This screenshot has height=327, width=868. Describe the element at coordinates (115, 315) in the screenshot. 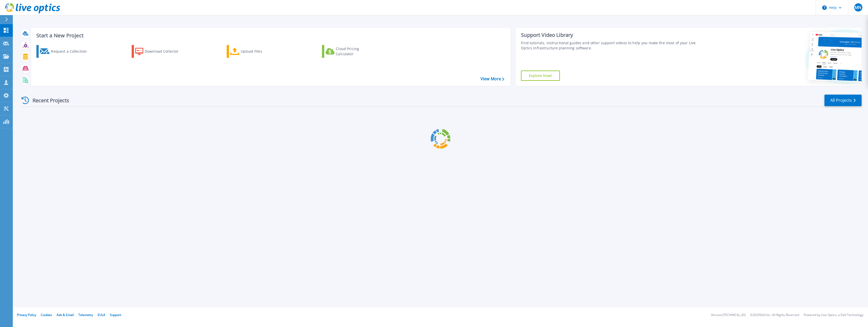

I see `a: Support` at that location.